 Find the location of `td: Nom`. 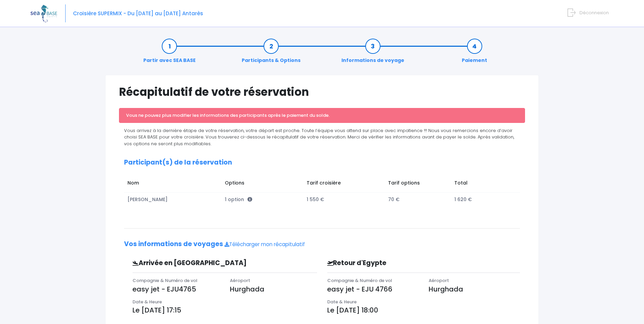

td: Nom is located at coordinates (173, 184).